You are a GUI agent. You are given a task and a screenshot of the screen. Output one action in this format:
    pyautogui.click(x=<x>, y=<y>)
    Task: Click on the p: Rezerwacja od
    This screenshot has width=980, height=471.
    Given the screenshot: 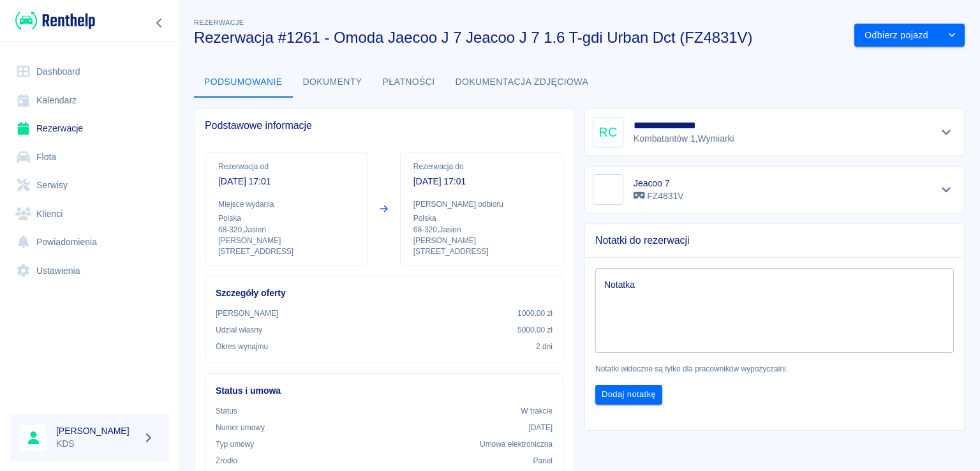 What is the action you would take?
    pyautogui.click(x=286, y=167)
    